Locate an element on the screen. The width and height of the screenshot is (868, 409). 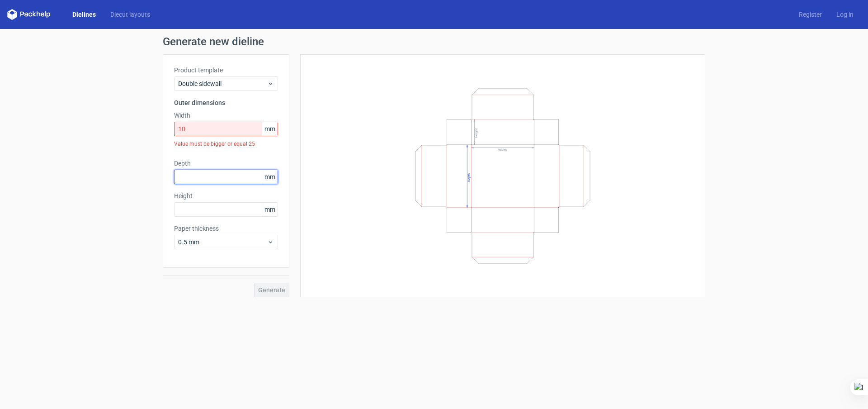
text: Height is located at coordinates (476, 133).